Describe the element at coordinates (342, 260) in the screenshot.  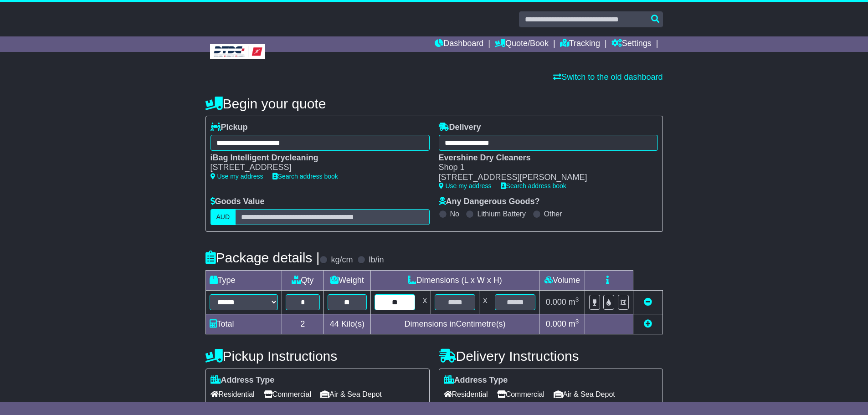
I see `label: kg/cm` at that location.